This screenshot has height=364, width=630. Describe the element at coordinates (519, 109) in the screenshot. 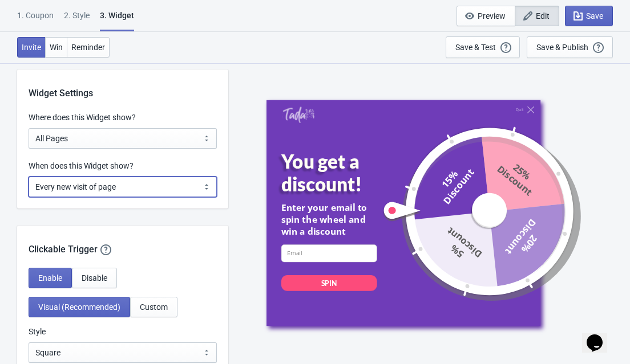

I see `div: Quit` at that location.